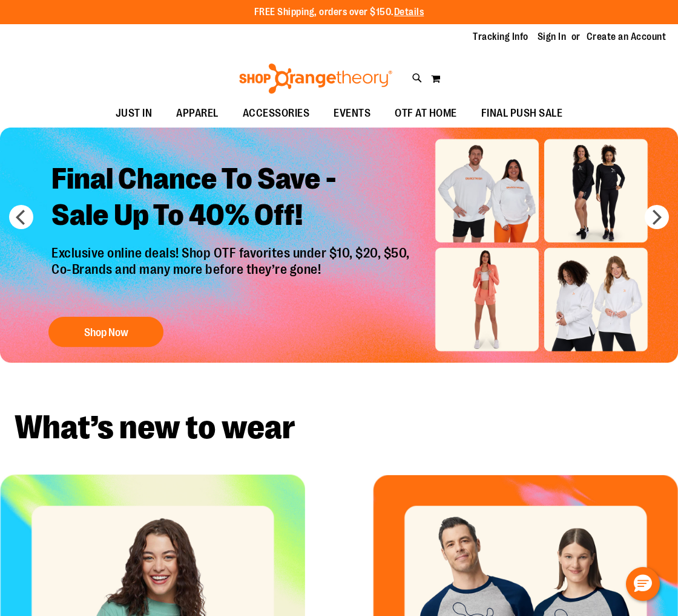 The image size is (678, 616). I want to click on a: Create an Account, so click(627, 37).